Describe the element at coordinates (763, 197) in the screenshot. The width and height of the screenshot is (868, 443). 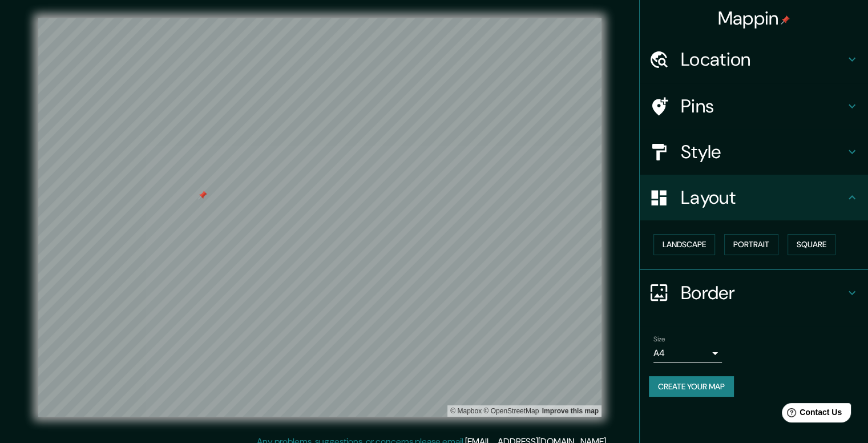
I see `h4: Layout` at that location.